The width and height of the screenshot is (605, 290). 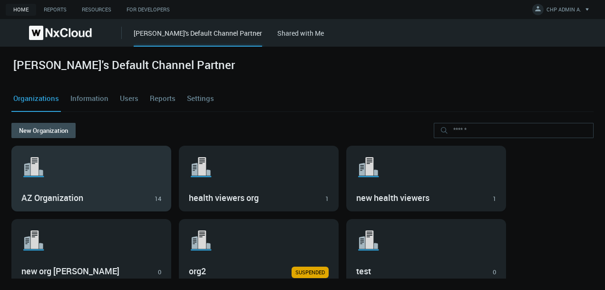 What do you see at coordinates (158, 199) in the screenshot?
I see `div: 14` at bounding box center [158, 199].